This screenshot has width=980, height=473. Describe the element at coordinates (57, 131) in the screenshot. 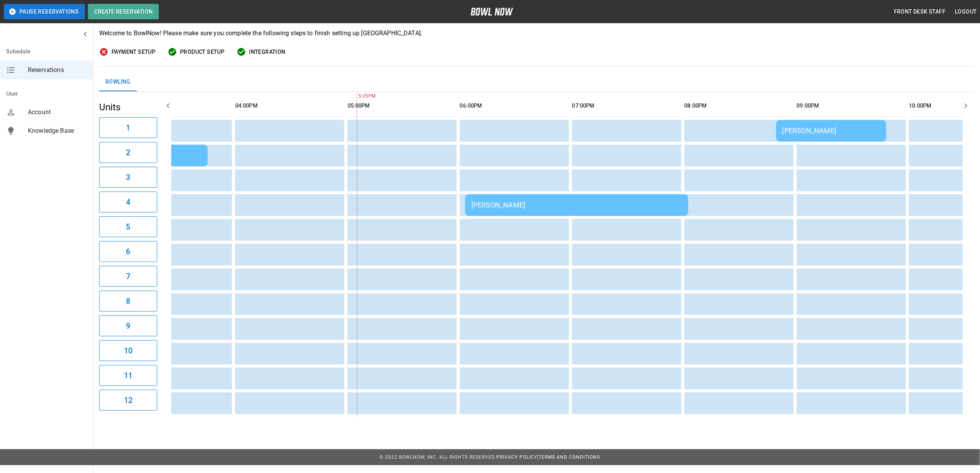

I see `span: Knowledge Base` at that location.